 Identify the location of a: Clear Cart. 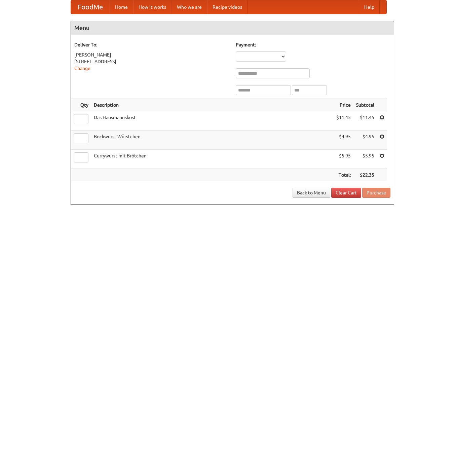
(346, 193).